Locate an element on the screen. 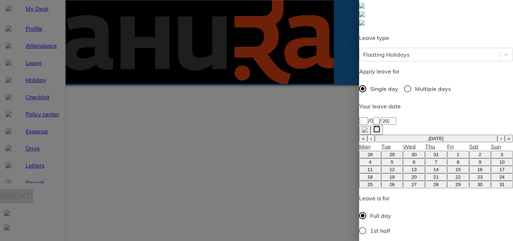 The height and width of the screenshot is (241, 513). button: 18 August 2025 is located at coordinates (370, 177).